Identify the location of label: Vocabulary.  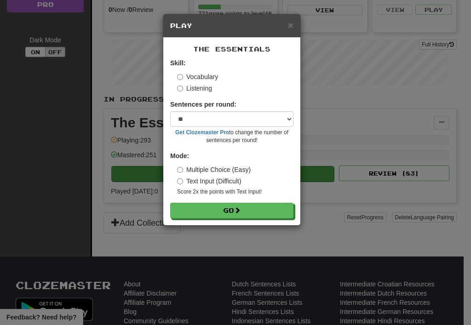
(197, 77).